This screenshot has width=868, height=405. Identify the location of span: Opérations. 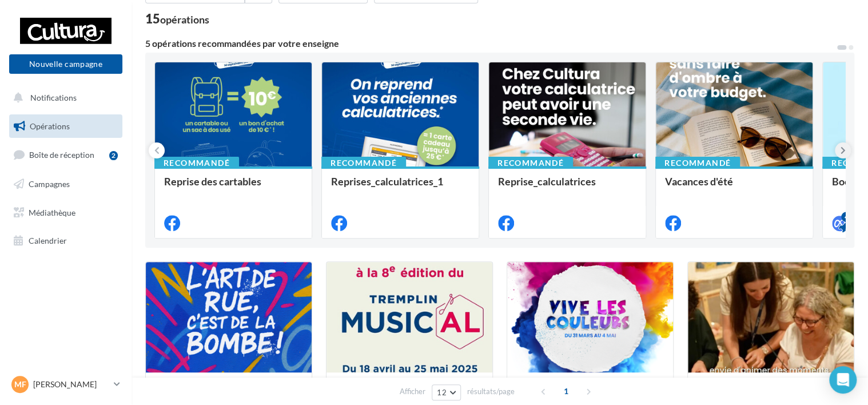
(49, 126).